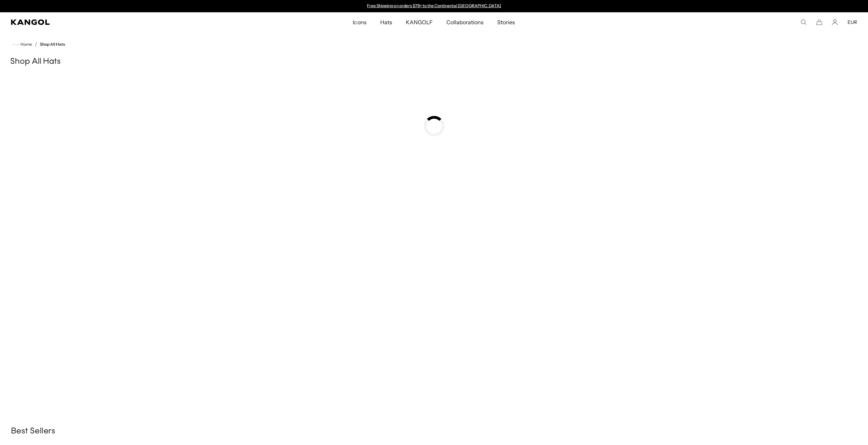 The width and height of the screenshot is (868, 445). Describe the element at coordinates (23, 45) in the screenshot. I see `a: Home` at that location.